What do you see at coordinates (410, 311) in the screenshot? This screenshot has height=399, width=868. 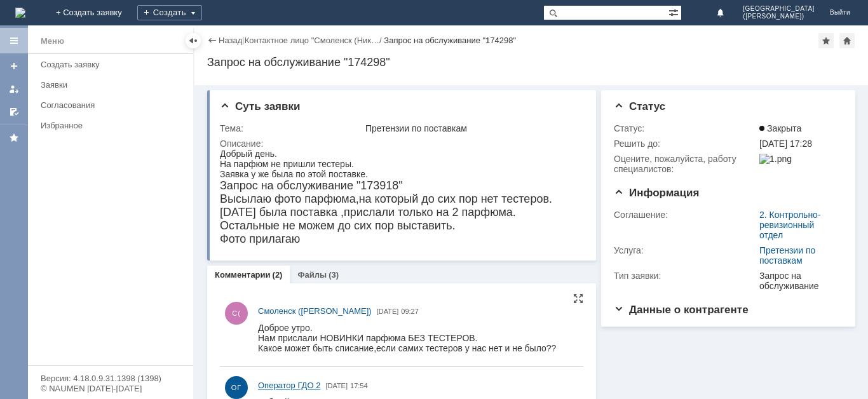 I see `span: 09:27` at bounding box center [410, 311].